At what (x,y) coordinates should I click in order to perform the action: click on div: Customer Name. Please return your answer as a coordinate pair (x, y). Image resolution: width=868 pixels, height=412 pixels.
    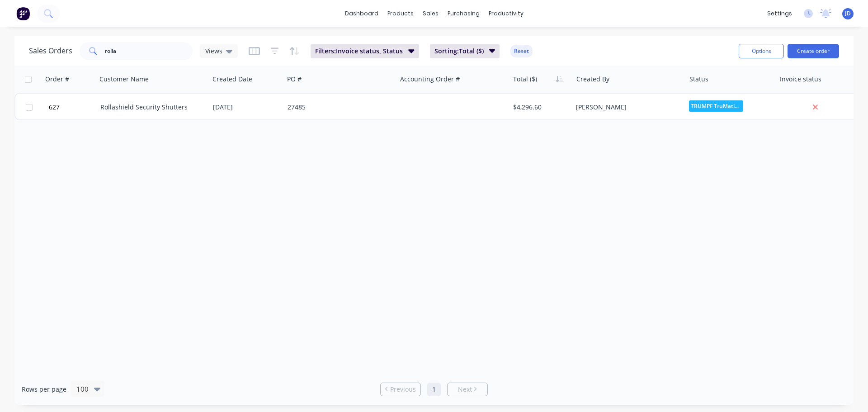
    Looking at the image, I should click on (124, 79).